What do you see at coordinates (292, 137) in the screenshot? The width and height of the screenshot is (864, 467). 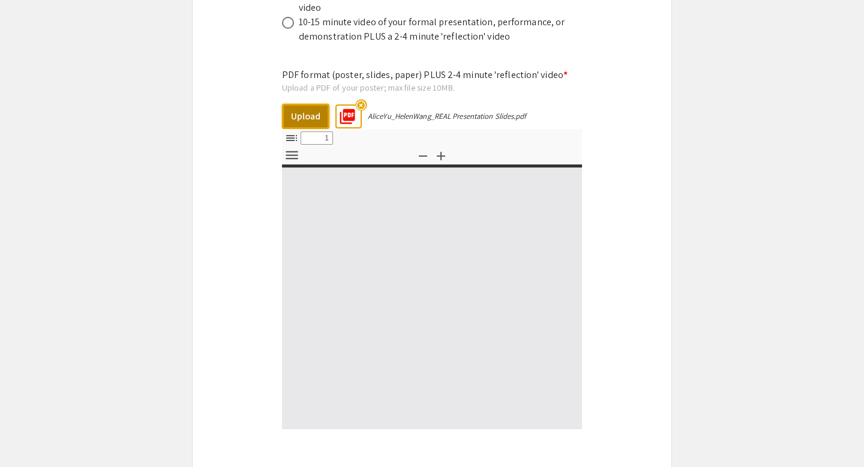 I see `button: Toggle Sidebar` at bounding box center [292, 137].